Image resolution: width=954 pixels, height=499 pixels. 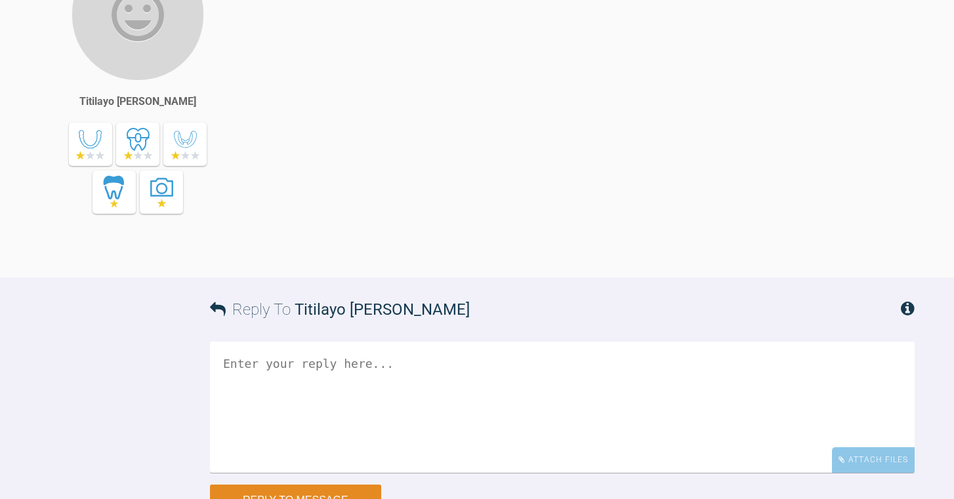 I want to click on div: Attach Files, so click(x=873, y=460).